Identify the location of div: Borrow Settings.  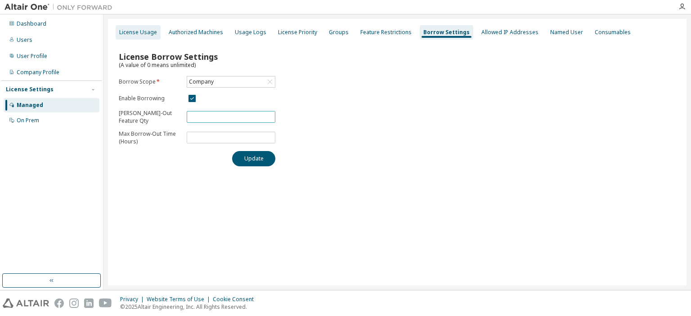
(446, 32).